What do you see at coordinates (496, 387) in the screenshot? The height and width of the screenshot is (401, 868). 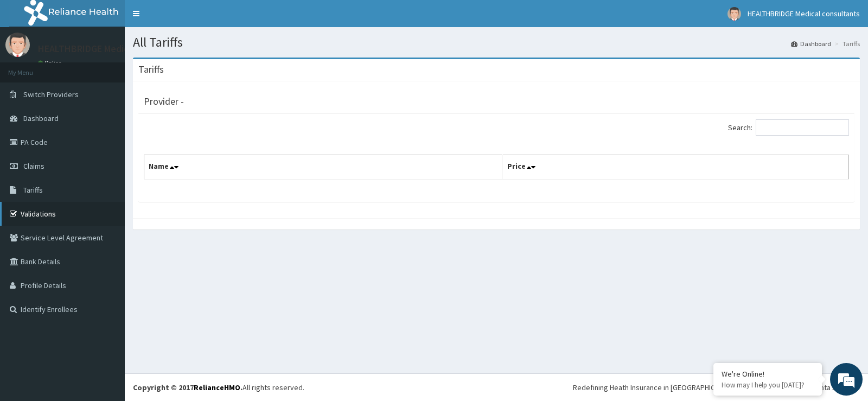 I see `footer: All rights reserved.` at bounding box center [496, 387].